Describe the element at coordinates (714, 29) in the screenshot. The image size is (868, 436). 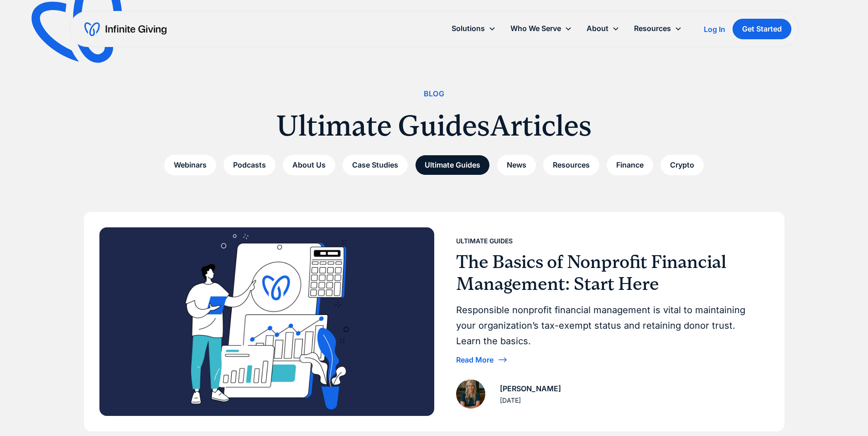
I see `a: Log In` at that location.